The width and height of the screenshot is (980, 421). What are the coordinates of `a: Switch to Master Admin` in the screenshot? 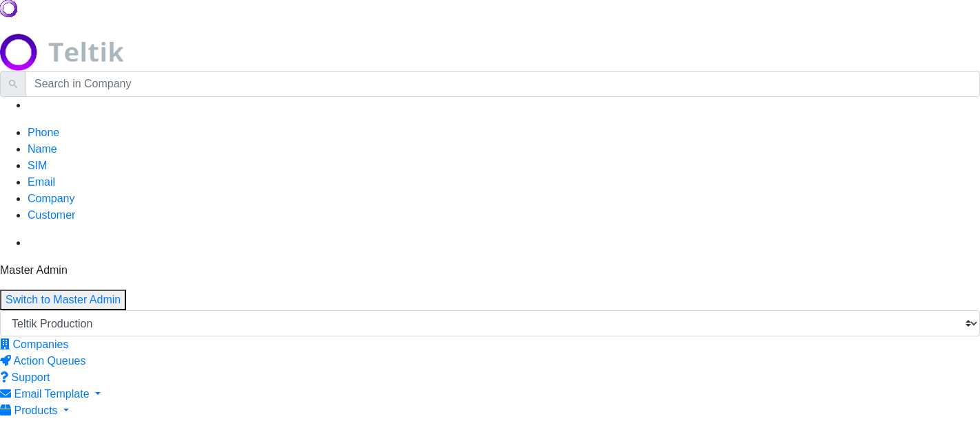 It's located at (63, 300).